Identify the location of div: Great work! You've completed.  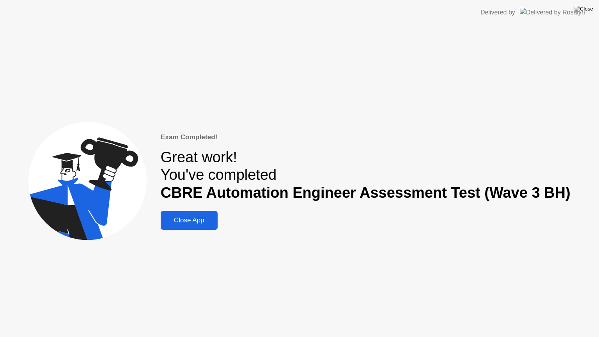
(365, 175).